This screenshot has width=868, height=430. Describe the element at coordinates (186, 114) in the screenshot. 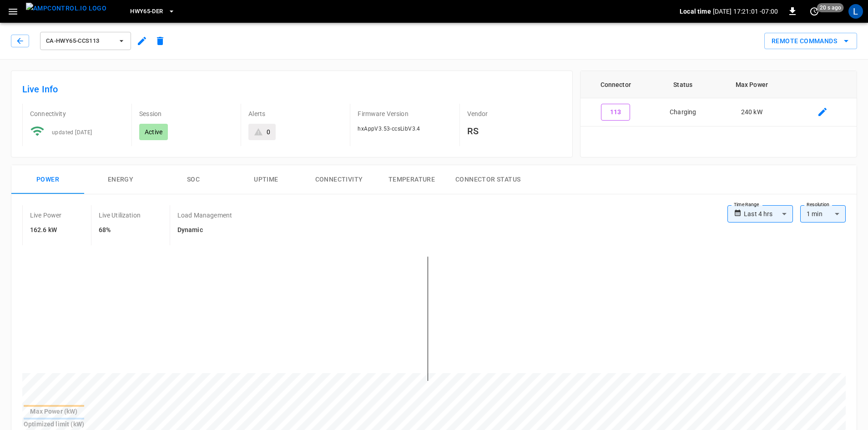

I see `p: Session` at that location.